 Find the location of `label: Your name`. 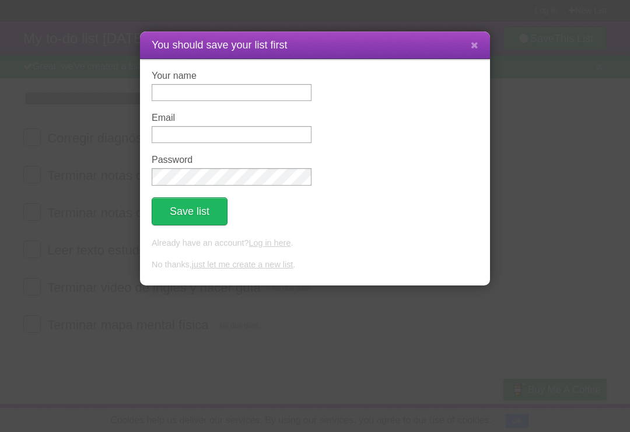

label: Your name is located at coordinates (232, 76).